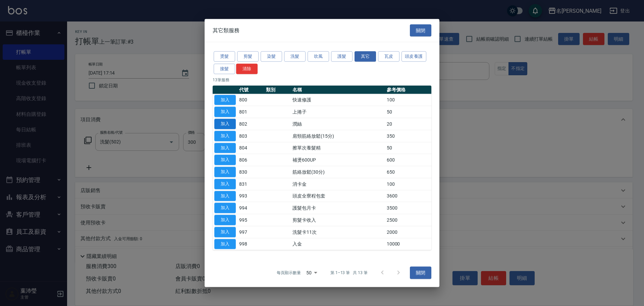  Describe the element at coordinates (338, 232) in the screenshot. I see `td: 洗髮卡11次` at that location.